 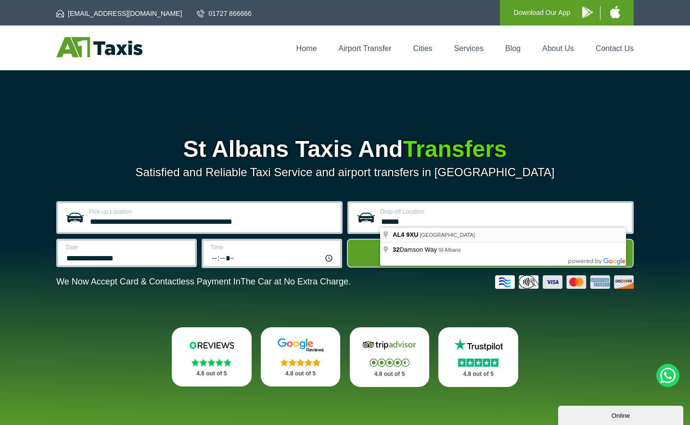 I want to click on a: Home, so click(x=307, y=48).